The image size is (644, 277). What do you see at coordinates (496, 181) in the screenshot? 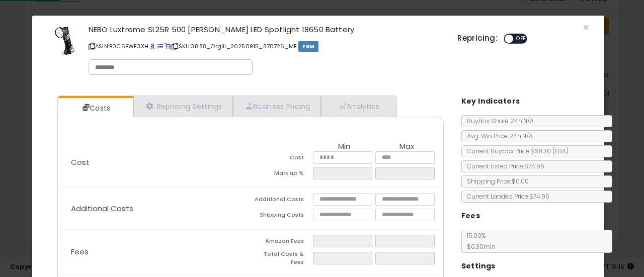
I see `span: Shipping Price: $0.00` at bounding box center [496, 181].